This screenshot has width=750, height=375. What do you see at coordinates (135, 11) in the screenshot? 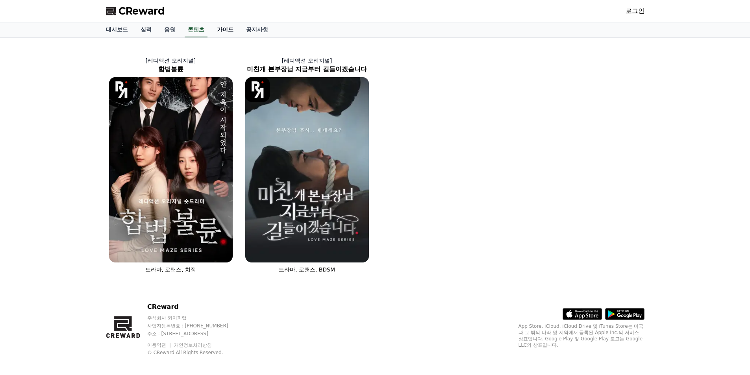
I see `a: CReward` at bounding box center [135, 11].